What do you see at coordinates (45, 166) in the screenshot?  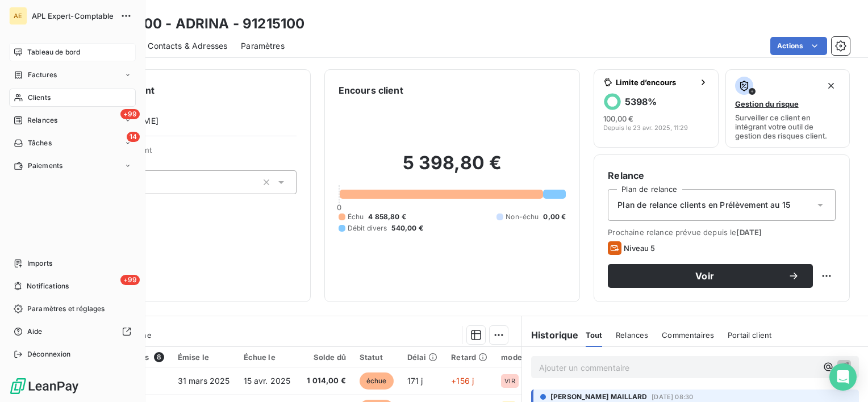 I see `span: Paiements` at bounding box center [45, 166].